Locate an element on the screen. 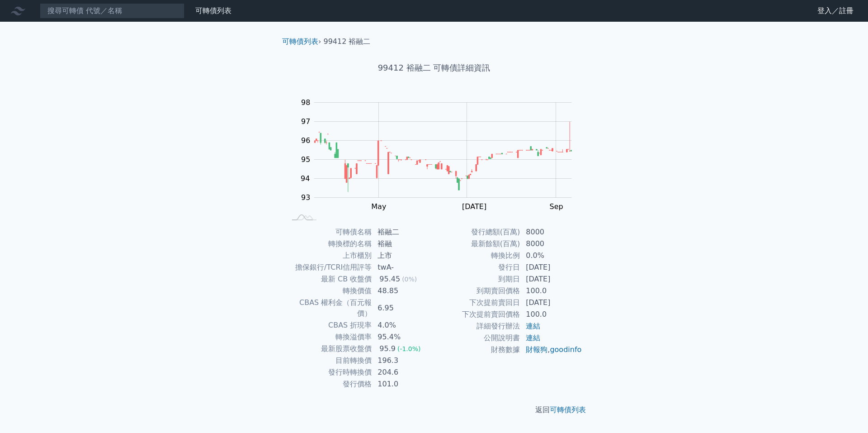 This screenshot has height=433, width=868. td: 轉換比例 is located at coordinates (477, 256).